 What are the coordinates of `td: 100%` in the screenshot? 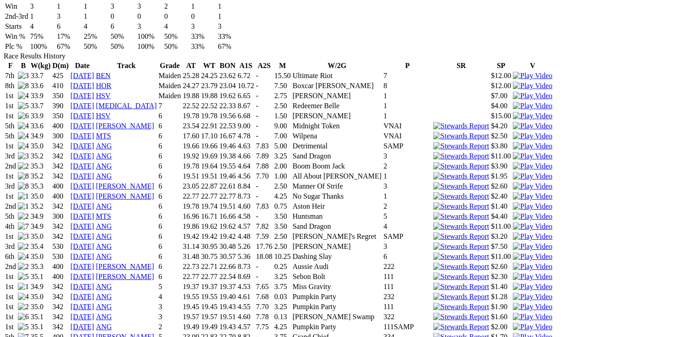 It's located at (149, 37).